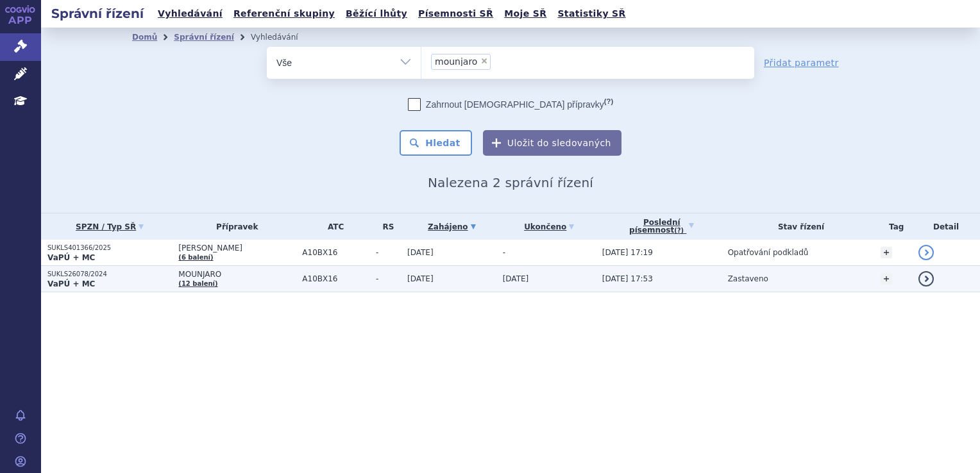 The image size is (980, 473). I want to click on a: Běžící lhůty, so click(376, 14).